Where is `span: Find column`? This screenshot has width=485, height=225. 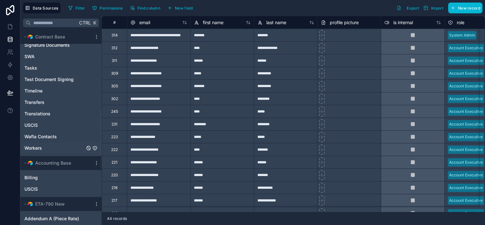
span: Find column is located at coordinates (149, 8).